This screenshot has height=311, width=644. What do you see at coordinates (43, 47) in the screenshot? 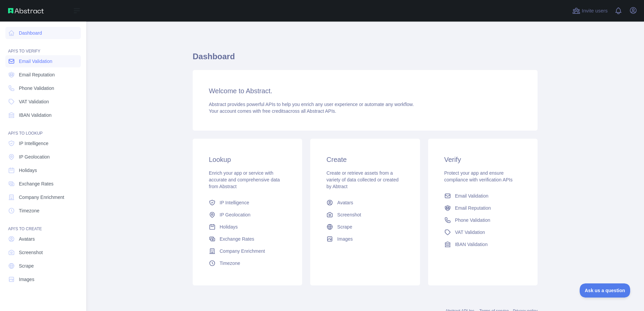
I see `div: API'S TO VERIFY` at bounding box center [43, 47].